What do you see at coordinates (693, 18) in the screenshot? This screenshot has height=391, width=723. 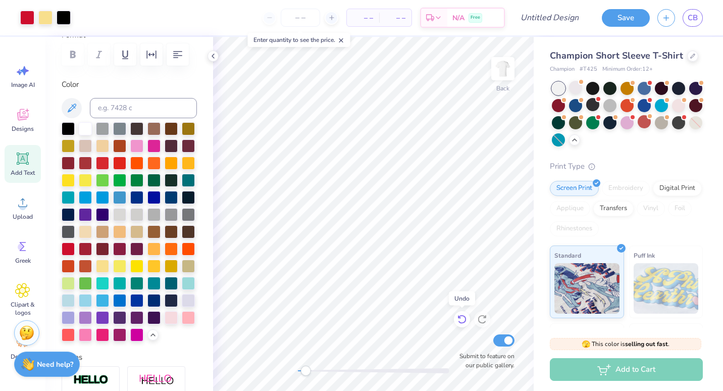 I see `a: CB` at bounding box center [693, 18].